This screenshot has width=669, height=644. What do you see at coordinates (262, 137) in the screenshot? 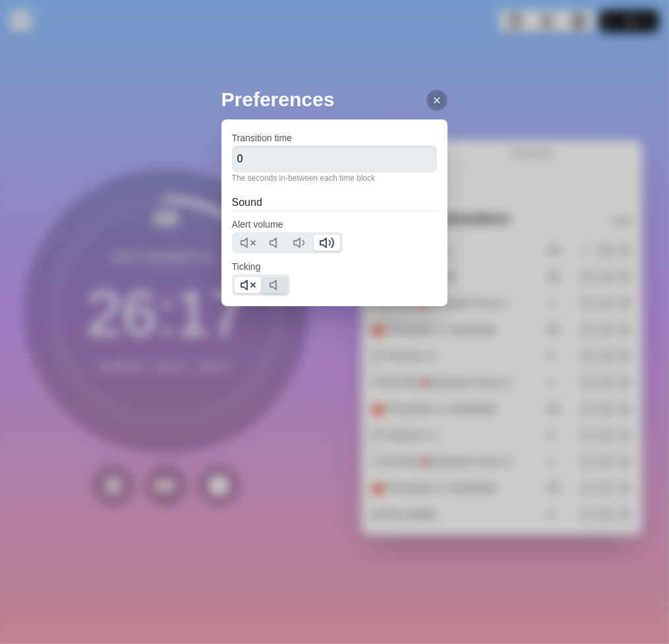
I see `label: Transition time` at bounding box center [262, 137].